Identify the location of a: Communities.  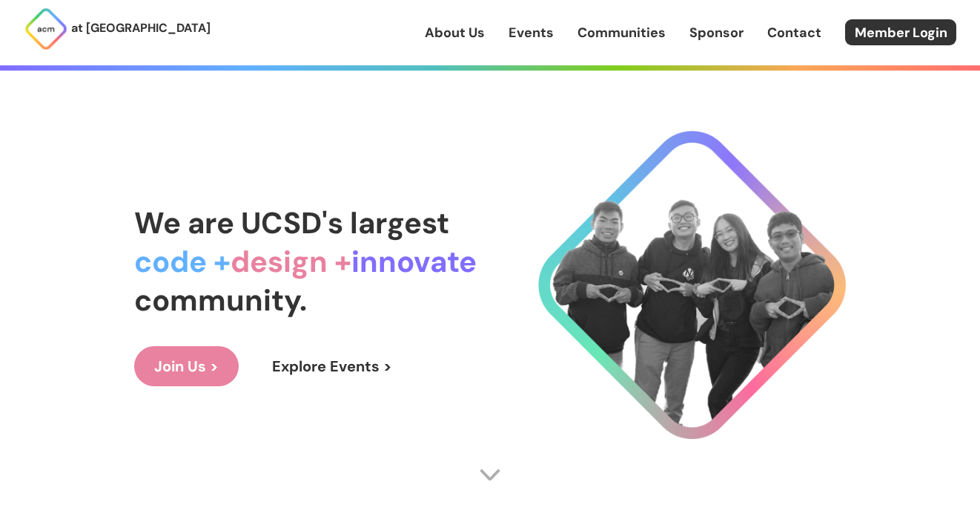
(621, 33).